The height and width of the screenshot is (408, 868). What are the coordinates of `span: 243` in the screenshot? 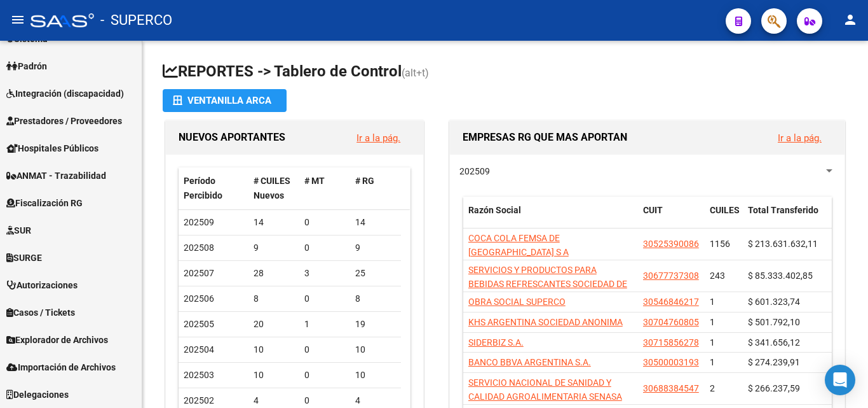 It's located at (717, 275).